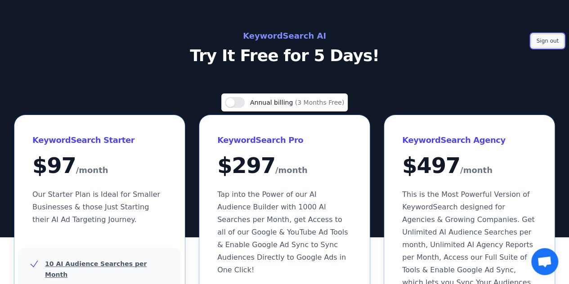  I want to click on div: $ 97, so click(99, 166).